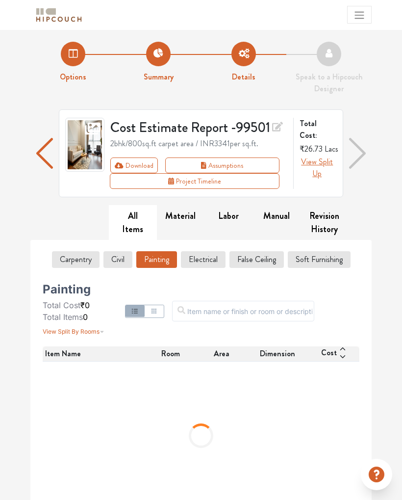 Image resolution: width=402 pixels, height=500 pixels. Describe the element at coordinates (203, 260) in the screenshot. I see `button: Electrical` at that location.